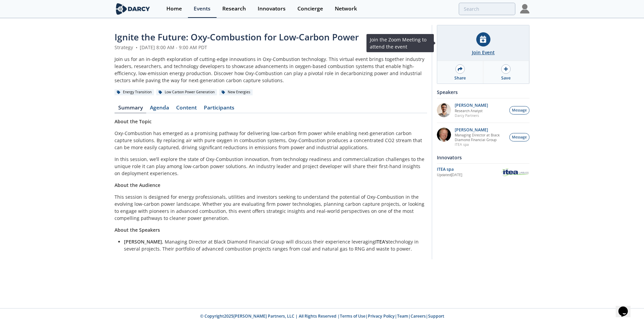 This screenshot has height=324, width=644. What do you see at coordinates (525, 9) in the screenshot?
I see `img: Profile` at bounding box center [525, 9].